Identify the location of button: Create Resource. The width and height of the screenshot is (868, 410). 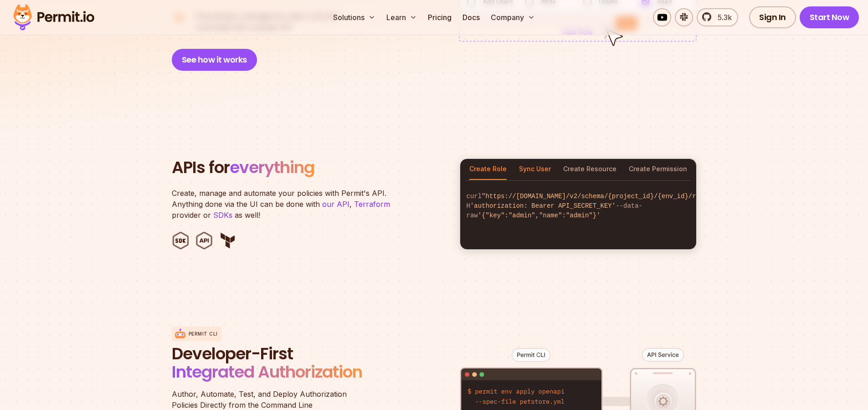
(590, 169).